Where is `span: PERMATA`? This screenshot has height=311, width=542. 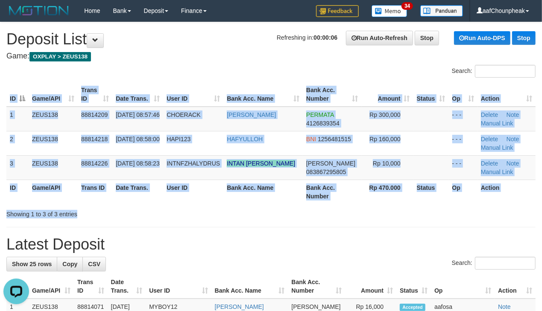
span: PERMATA is located at coordinates (320, 115).